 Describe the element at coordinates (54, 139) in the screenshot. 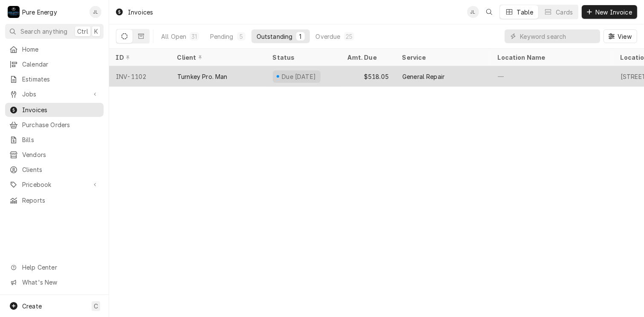

I see `a: Bills` at that location.